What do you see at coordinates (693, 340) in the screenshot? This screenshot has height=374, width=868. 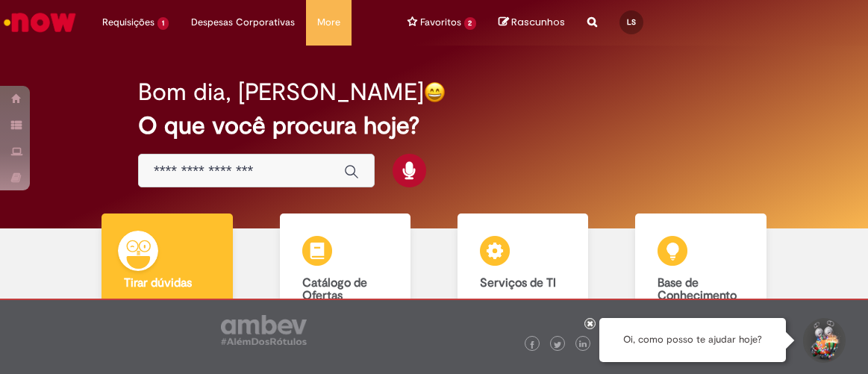 I see `div: Oi, como posso te ajudar hoje?` at bounding box center [693, 340].